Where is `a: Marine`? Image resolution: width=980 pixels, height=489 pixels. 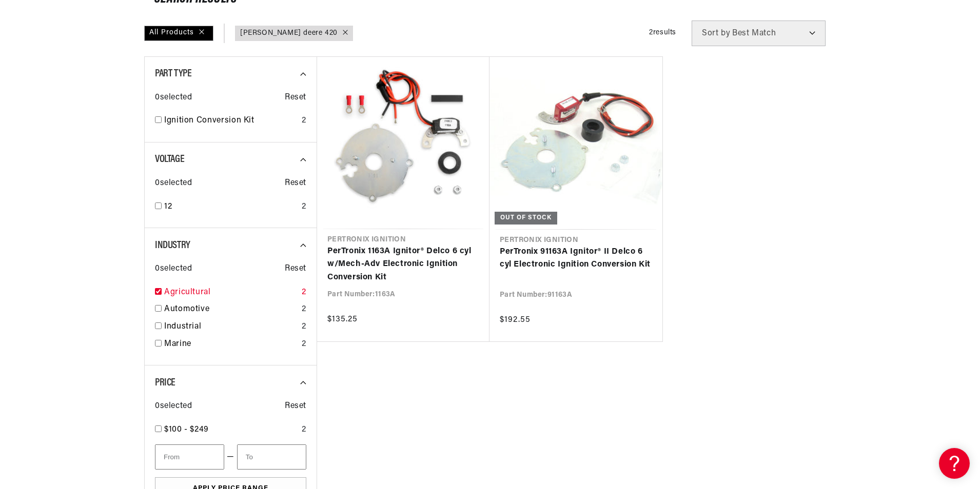
a: Marine is located at coordinates (231, 344).